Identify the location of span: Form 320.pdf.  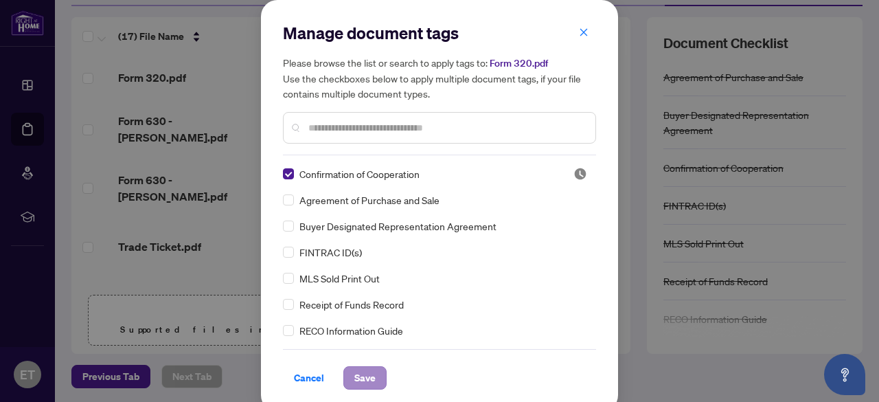
(518, 63).